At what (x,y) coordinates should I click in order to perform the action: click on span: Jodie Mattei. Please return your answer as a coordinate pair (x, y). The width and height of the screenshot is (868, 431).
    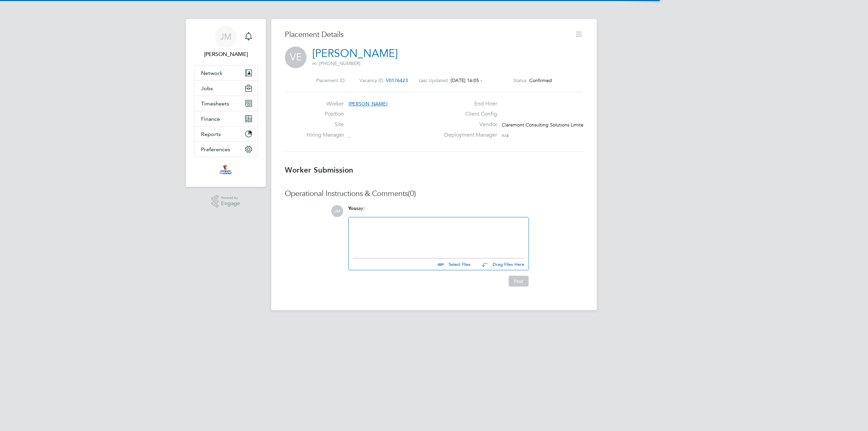
    Looking at the image, I should click on (226, 54).